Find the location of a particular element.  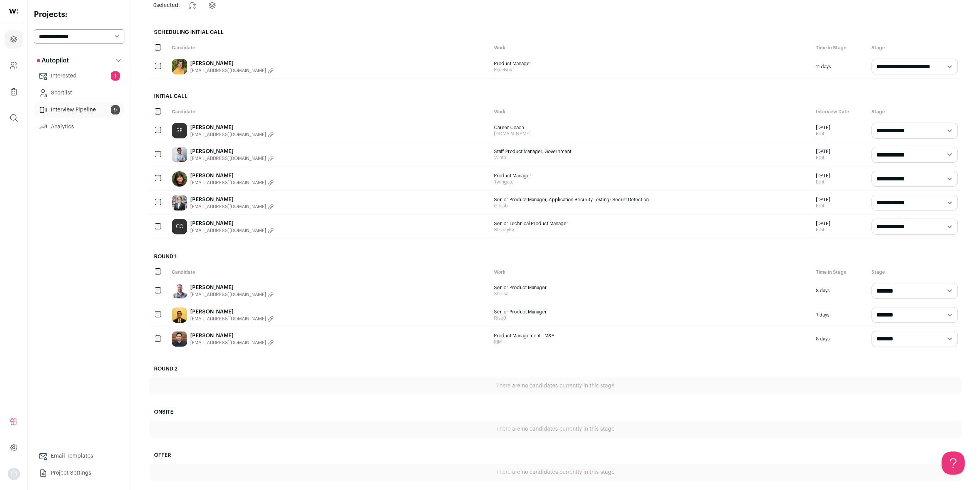

span: Staff Product Manager, Government is located at coordinates (651, 151).